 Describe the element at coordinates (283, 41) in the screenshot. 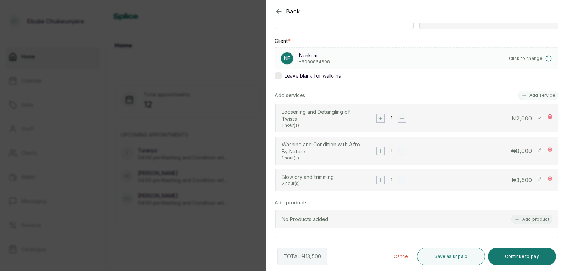

I see `label: Client` at that location.